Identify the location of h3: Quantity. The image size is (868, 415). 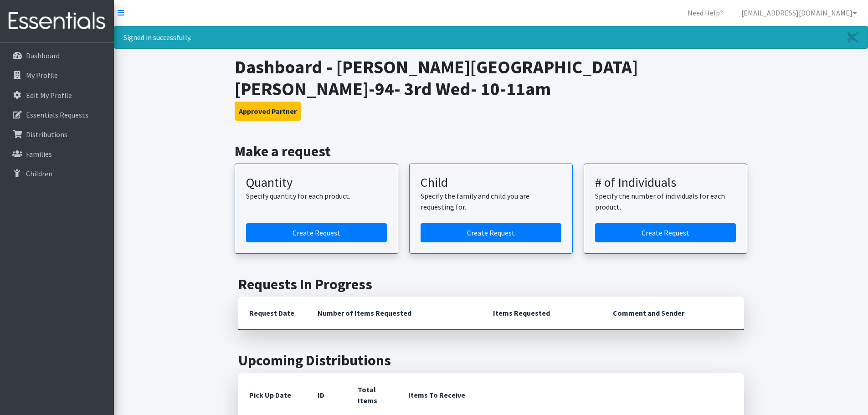
(316, 182).